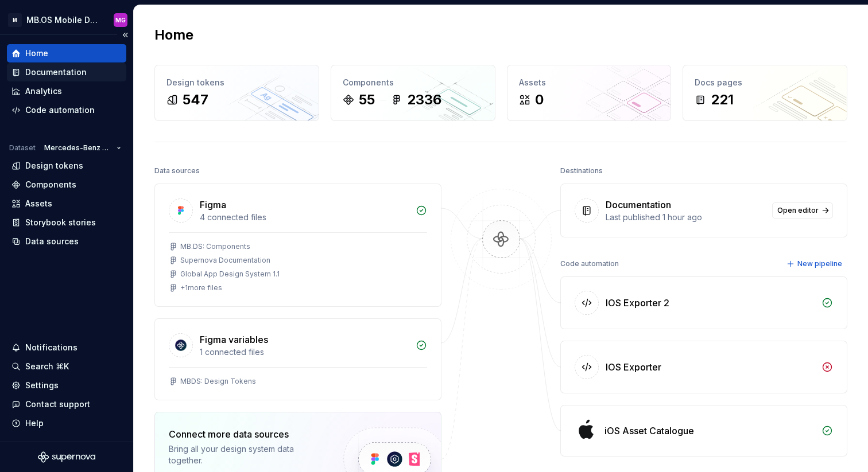  I want to click on div: Figma variables, so click(234, 340).